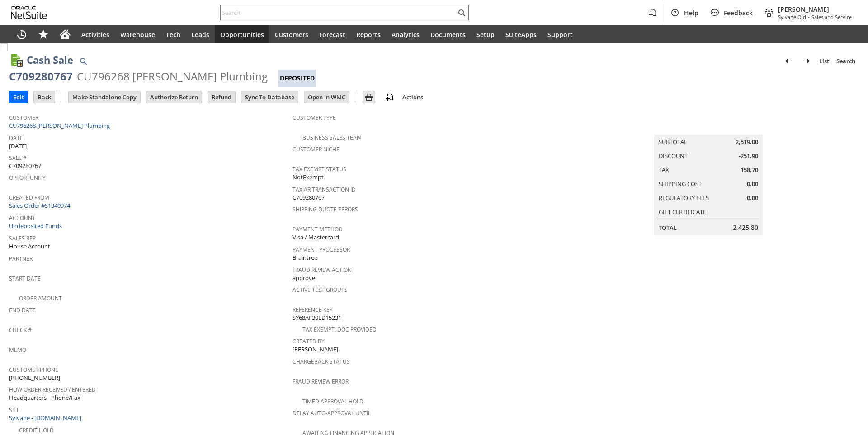 The image size is (868, 435). What do you see at coordinates (691, 12) in the screenshot?
I see `span: Help` at bounding box center [691, 12].